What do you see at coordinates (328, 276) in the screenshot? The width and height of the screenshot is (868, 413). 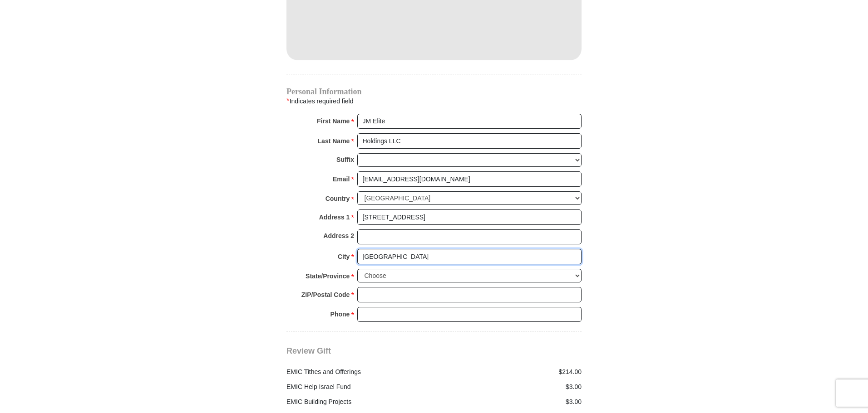 I see `strong: State/Province` at bounding box center [328, 276].